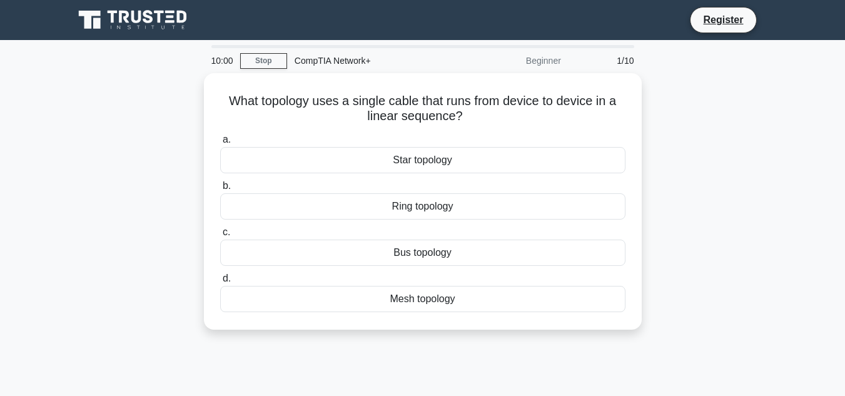  Describe the element at coordinates (373, 61) in the screenshot. I see `div: CompTIA Network+` at that location.